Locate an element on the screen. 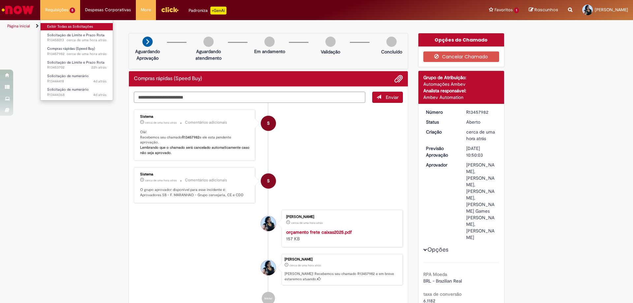 The image size is (633, 303). b: taxa de conversão is located at coordinates (443, 294).